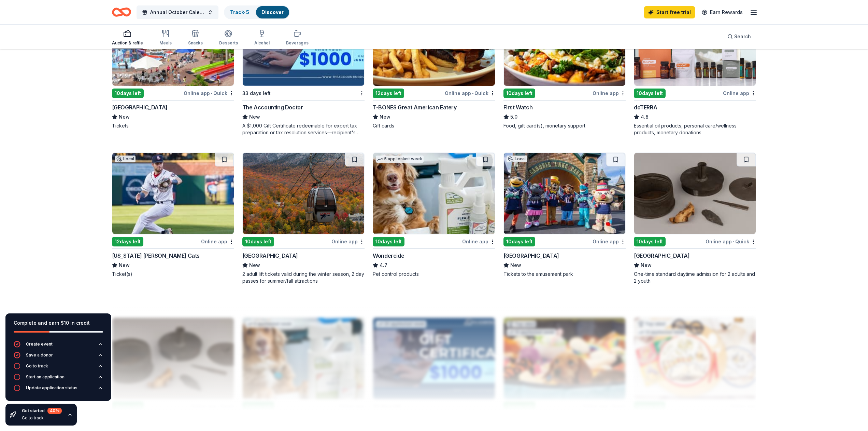 This screenshot has width=868, height=431. I want to click on div: Beverages, so click(298, 43).